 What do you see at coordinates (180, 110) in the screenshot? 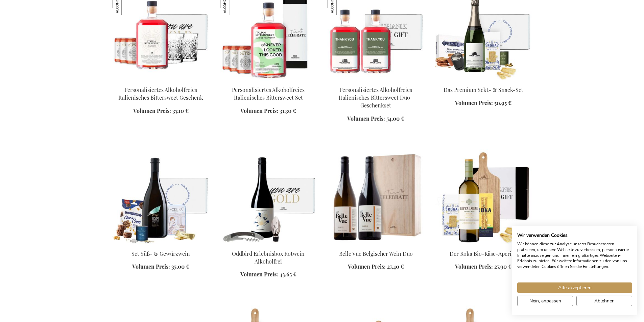
I see `span: 37,10 €` at bounding box center [180, 110].